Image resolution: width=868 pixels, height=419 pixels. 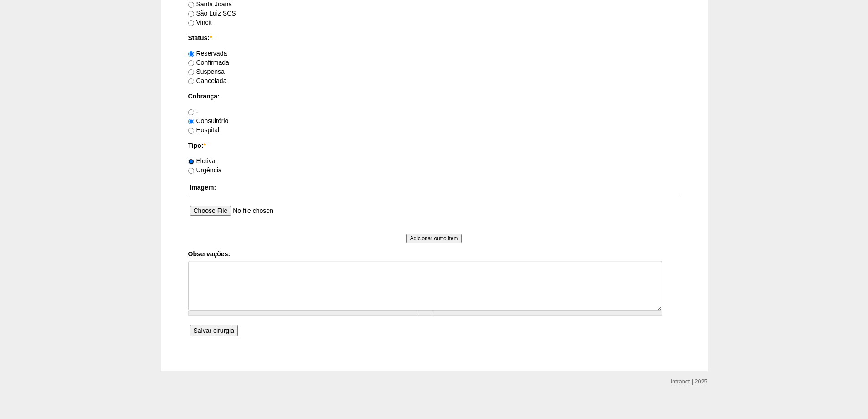 I want to click on input: Urgência, so click(x=191, y=170).